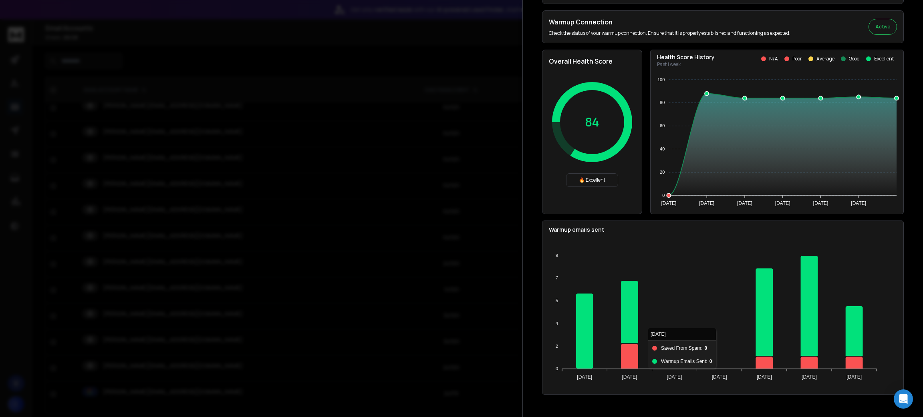 This screenshot has height=417, width=923. I want to click on p: Average, so click(825, 59).